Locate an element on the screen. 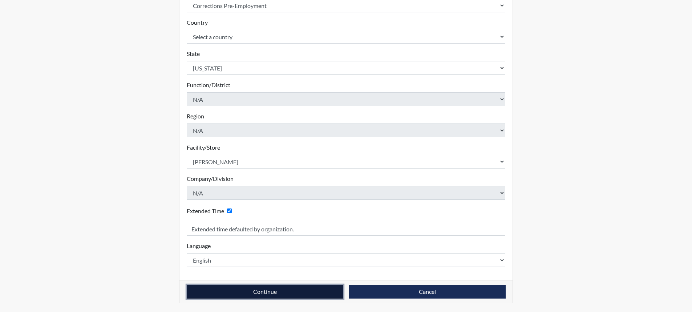  label: State is located at coordinates (193, 54).